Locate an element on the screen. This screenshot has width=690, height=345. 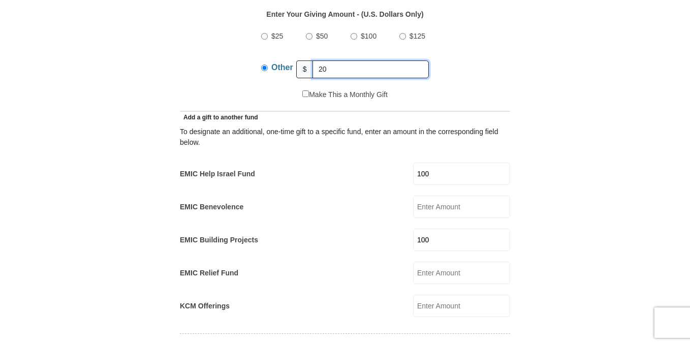
span: $50 is located at coordinates (322, 36).